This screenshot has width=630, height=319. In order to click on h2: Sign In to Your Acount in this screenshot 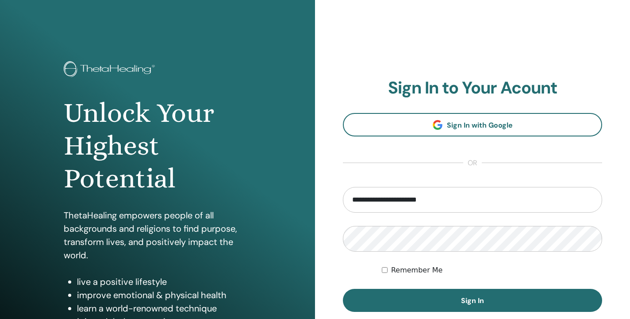, I will do `click(473, 88)`.